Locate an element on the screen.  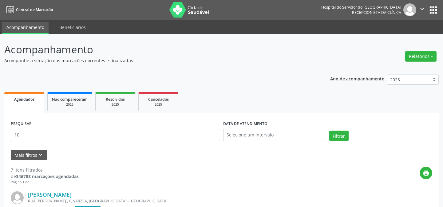
button: Filtrar is located at coordinates (339, 136).